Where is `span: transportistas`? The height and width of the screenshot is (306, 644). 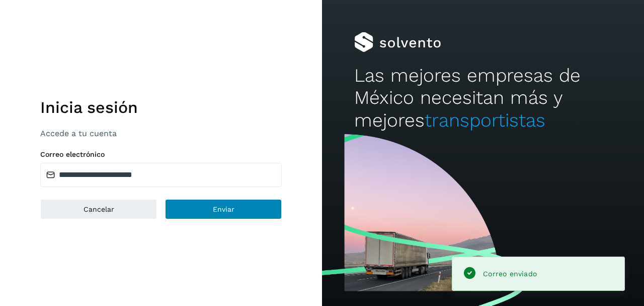
span: transportistas is located at coordinates (485, 120).